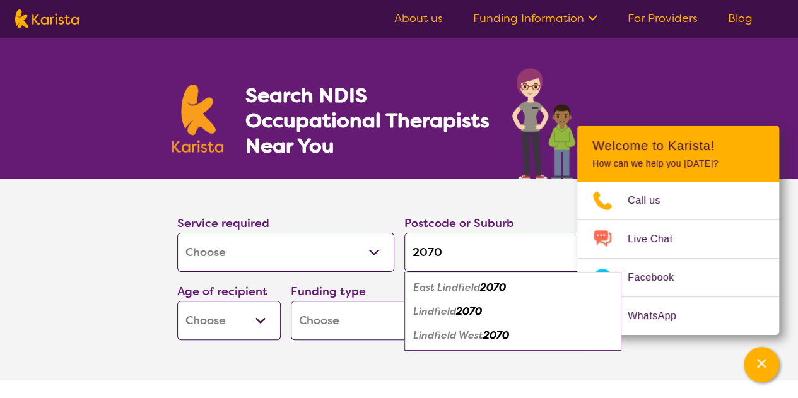  What do you see at coordinates (569, 123) in the screenshot?
I see `img: occupational-therapy` at bounding box center [569, 123].